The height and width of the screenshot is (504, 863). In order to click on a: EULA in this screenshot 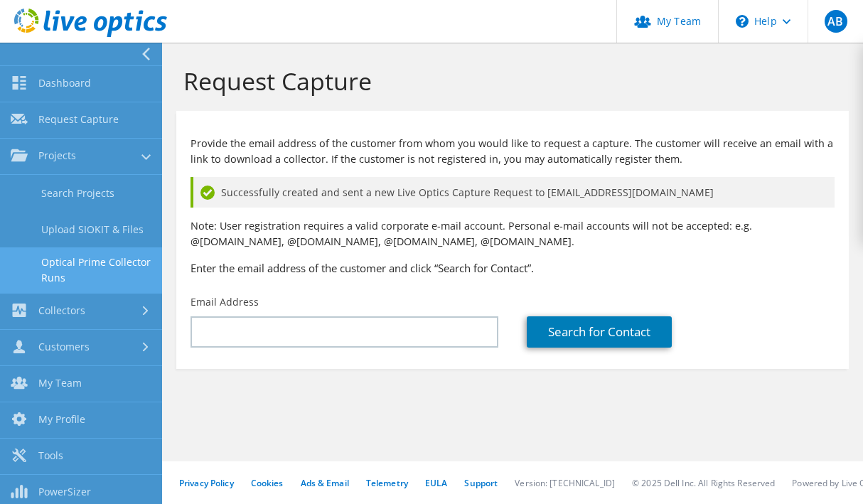, I will do `click(436, 483)`.